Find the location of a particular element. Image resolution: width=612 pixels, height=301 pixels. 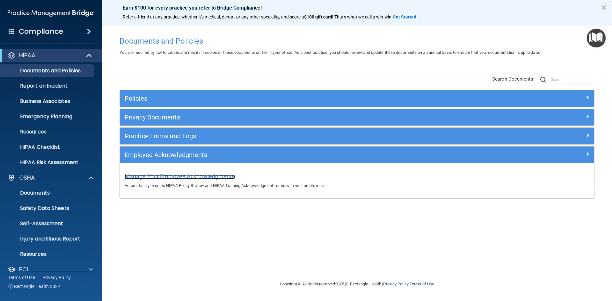

img: PMB logo is located at coordinates (51, 13).